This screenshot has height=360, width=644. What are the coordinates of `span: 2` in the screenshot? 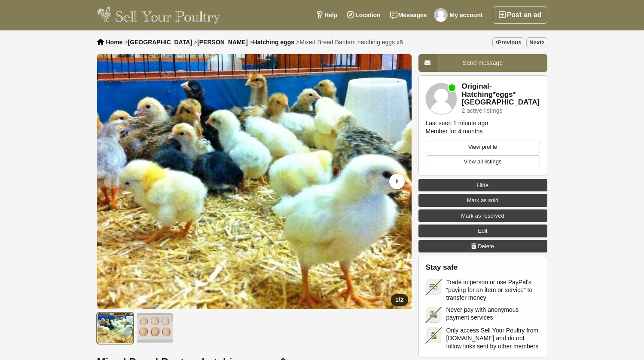 It's located at (402, 300).